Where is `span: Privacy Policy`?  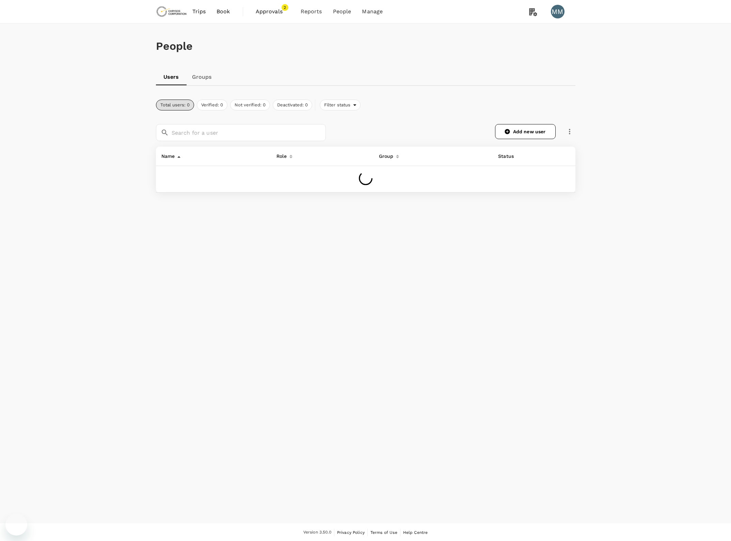 span: Privacy Policy is located at coordinates (351, 532).